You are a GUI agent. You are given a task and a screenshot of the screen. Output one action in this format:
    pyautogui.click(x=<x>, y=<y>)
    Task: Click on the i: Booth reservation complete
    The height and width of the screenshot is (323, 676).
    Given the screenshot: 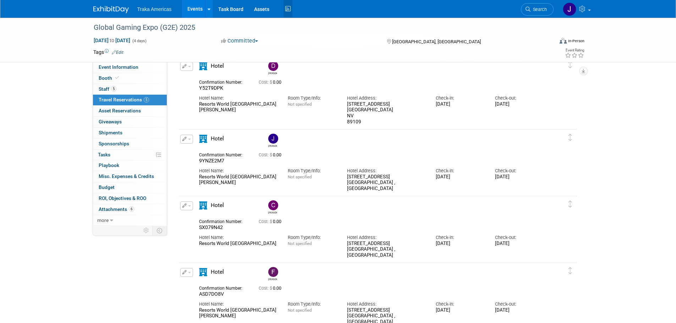 What is the action you would take?
    pyautogui.click(x=117, y=78)
    